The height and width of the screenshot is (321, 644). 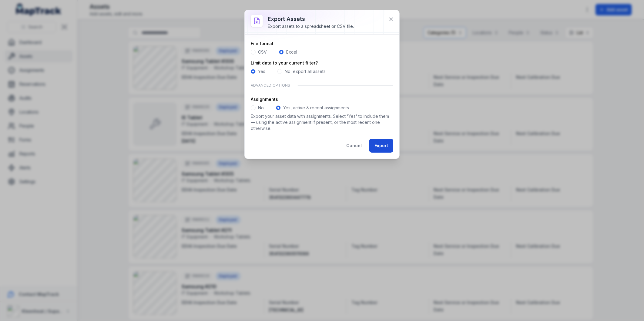 I want to click on h3: Export assets, so click(x=311, y=19).